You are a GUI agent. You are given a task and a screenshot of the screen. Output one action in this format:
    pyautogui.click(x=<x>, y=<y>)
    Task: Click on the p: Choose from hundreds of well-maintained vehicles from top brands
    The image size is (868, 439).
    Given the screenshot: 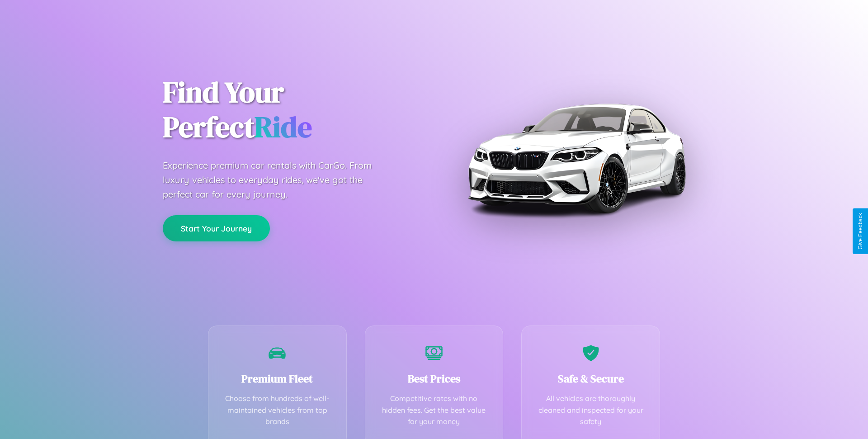 What is the action you would take?
    pyautogui.click(x=277, y=410)
    